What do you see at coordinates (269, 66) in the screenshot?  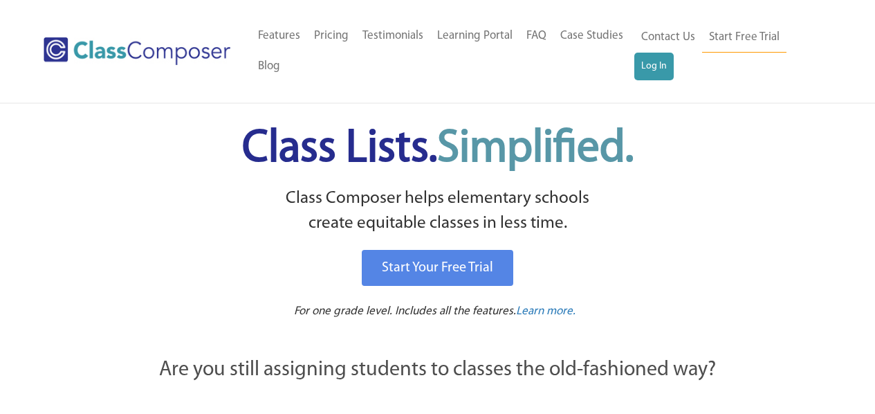 I see `a: Blog` at bounding box center [269, 66].